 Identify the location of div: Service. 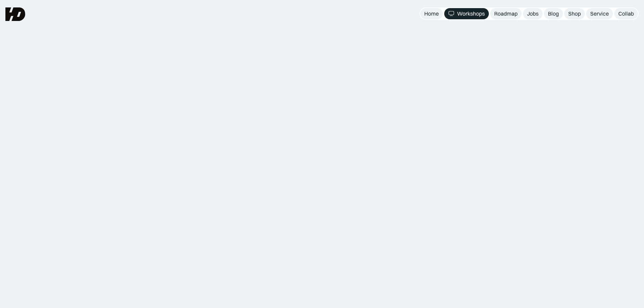
(600, 13).